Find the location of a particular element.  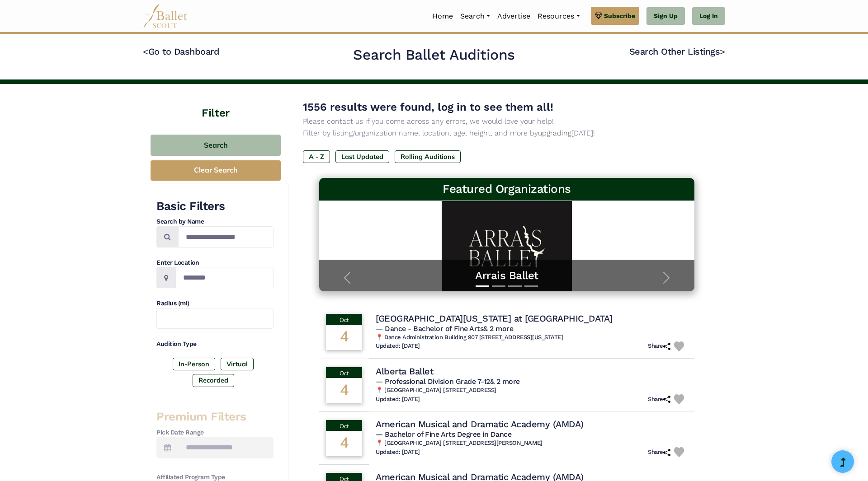

a: Subscribe is located at coordinates (615, 16).